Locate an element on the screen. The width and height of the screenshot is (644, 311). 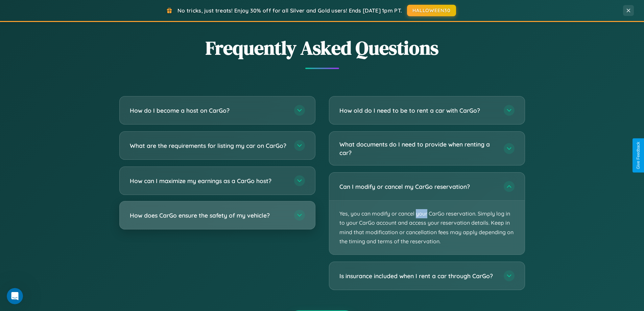
h3: How can I maximize my earnings as a CarGo host? is located at coordinates (209, 180).